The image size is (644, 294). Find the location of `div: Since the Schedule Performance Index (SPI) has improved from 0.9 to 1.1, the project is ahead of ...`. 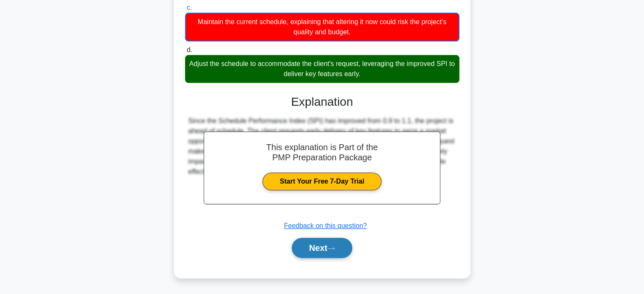

div: Since the Schedule Performance Index (SPI) has improved from 0.9 to 1.1, the project is ahead of ... is located at coordinates (322, 147).